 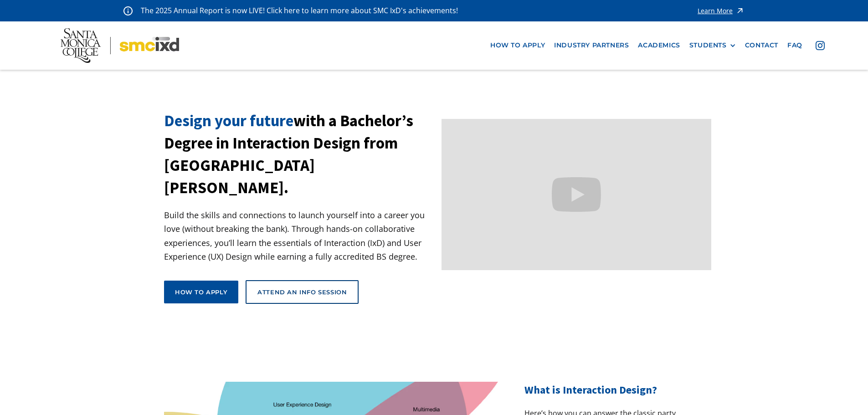 What do you see at coordinates (820, 46) in the screenshot?
I see `img: icon - instagram` at bounding box center [820, 46].